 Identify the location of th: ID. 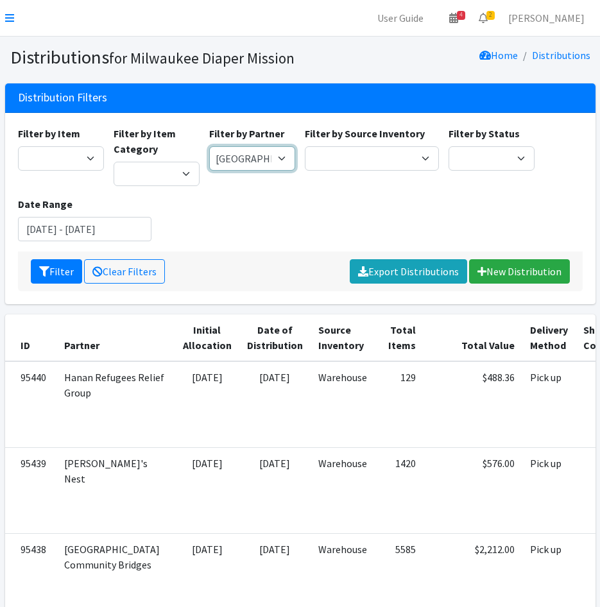
(31, 338).